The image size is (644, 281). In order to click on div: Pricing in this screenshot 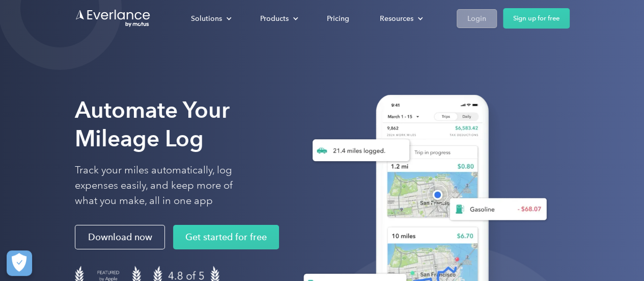, I will do `click(338, 18)`.